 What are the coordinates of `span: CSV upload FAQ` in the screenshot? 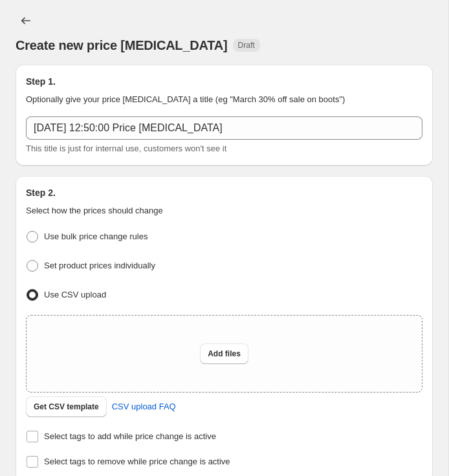 It's located at (144, 407).